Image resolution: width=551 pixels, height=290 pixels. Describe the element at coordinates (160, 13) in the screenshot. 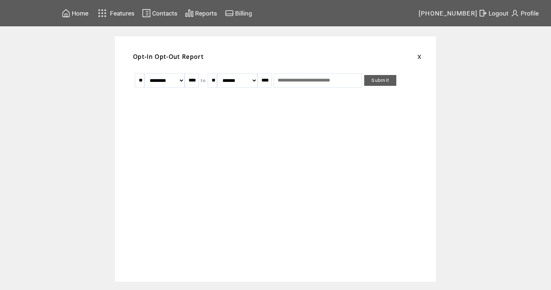

I see `a: Contacts` at that location.